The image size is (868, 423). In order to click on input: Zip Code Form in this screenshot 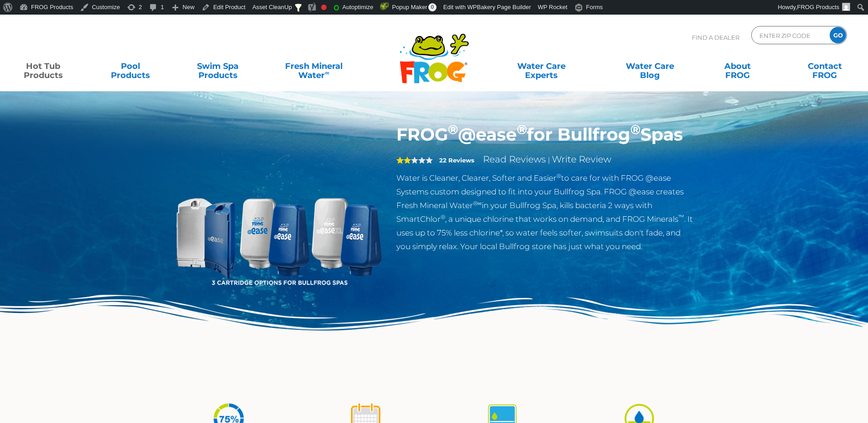, I will do `click(789, 35)`.